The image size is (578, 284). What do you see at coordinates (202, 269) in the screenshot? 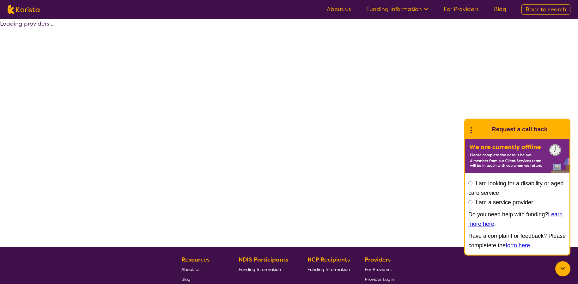
I see `a: About Us` at bounding box center [202, 269].